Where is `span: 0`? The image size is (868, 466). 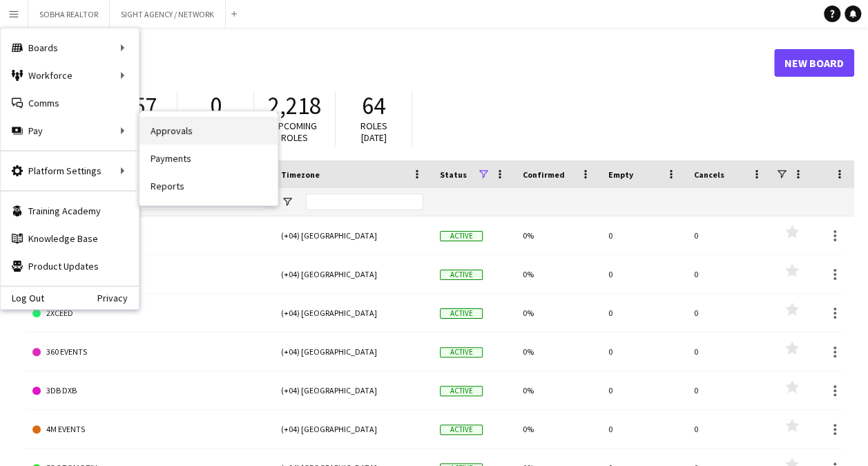 span: 0 is located at coordinates (215, 106).